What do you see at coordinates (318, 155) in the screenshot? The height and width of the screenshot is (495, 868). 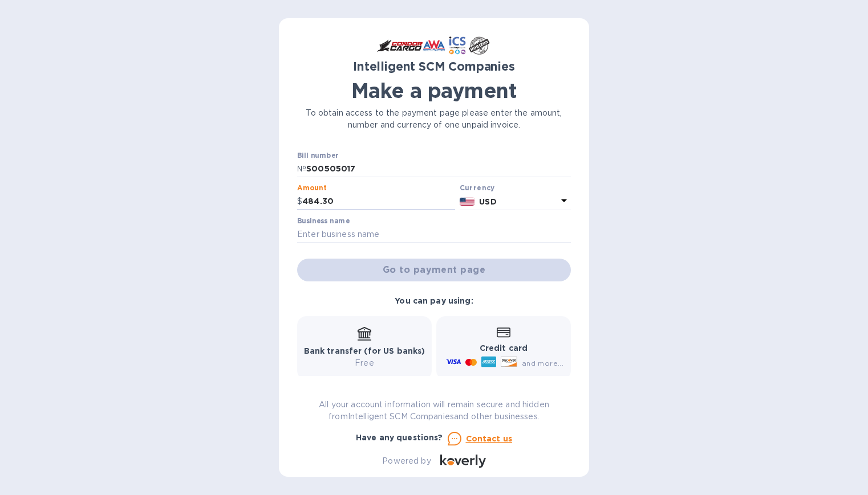 I see `label: Bill number` at bounding box center [318, 155].